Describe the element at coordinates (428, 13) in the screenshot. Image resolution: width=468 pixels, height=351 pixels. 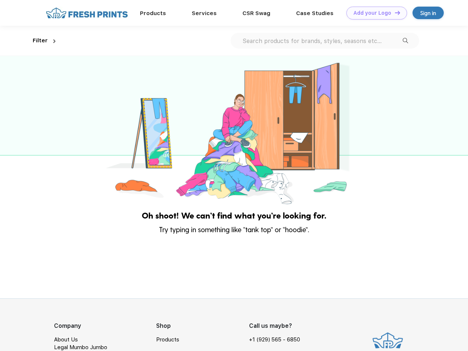
I see `a: Sign in` at that location.